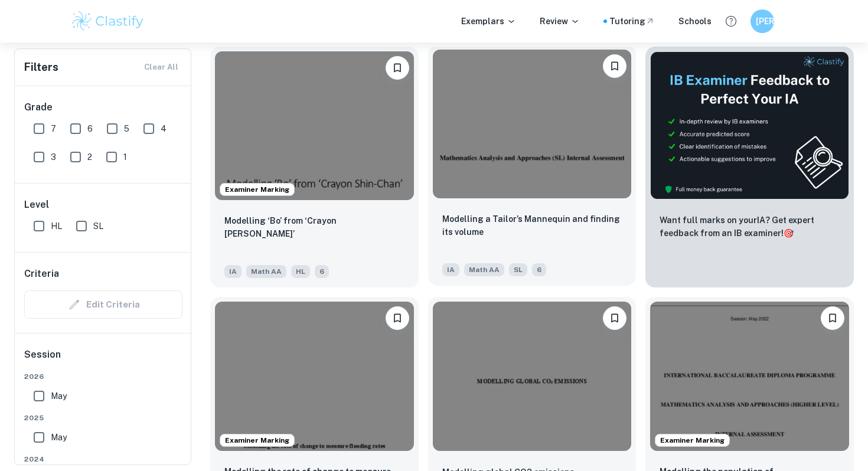 This screenshot has height=471, width=868. I want to click on span: 2026, so click(104, 376).